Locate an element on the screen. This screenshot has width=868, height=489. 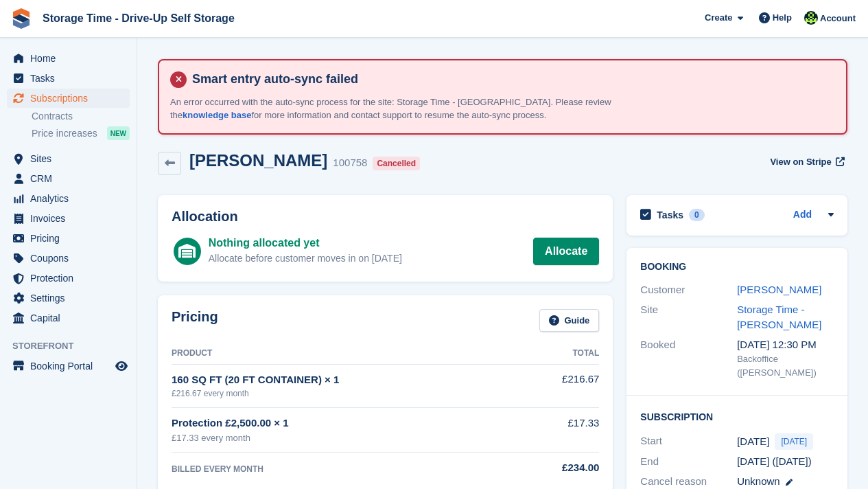
img: Laaibah Sarwar is located at coordinates (812, 18).